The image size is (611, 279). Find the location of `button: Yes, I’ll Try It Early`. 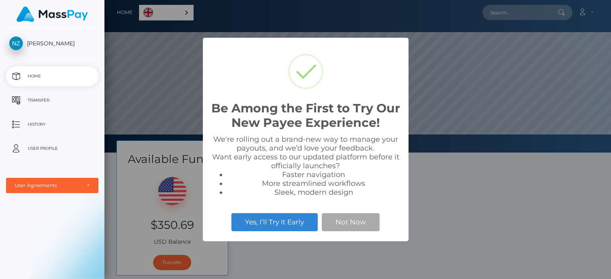

button: Yes, I’ll Try It Early is located at coordinates (274, 222).